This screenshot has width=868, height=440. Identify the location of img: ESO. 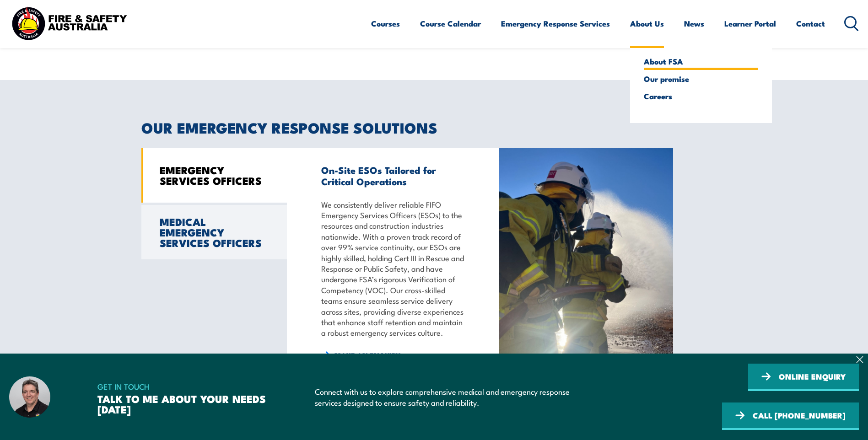
(585, 279).